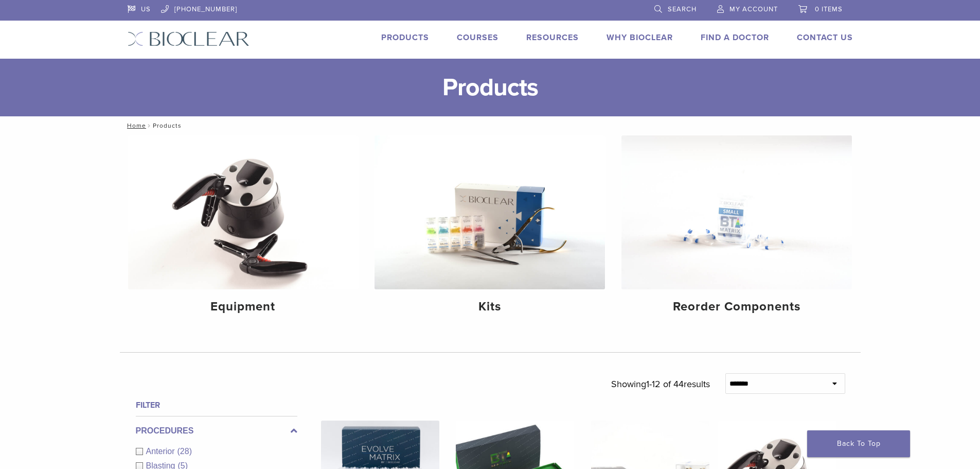 The width and height of the screenshot is (980, 469). I want to click on span: 1-12 of 44, so click(665, 384).